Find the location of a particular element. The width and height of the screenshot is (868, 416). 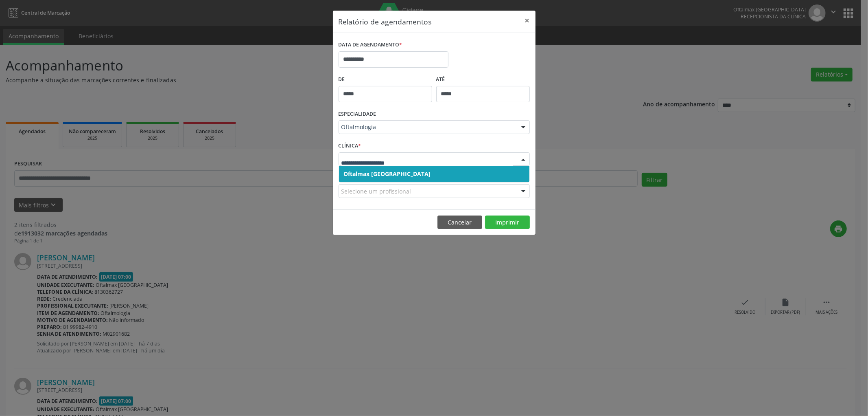

span: Oftalmologia is located at coordinates (427, 127).